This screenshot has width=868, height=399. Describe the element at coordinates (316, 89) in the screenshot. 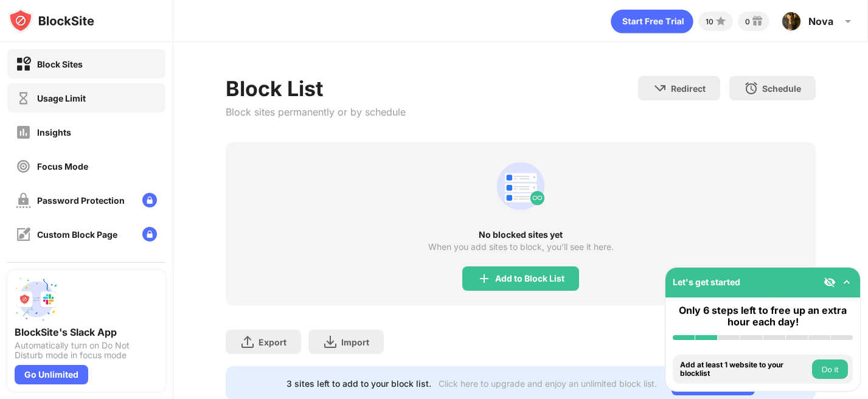

I see `div: Block List` at that location.